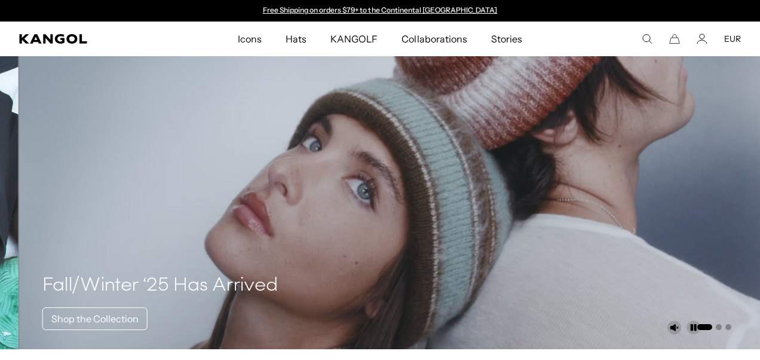 The height and width of the screenshot is (360, 760). I want to click on button: EUR, so click(732, 39).